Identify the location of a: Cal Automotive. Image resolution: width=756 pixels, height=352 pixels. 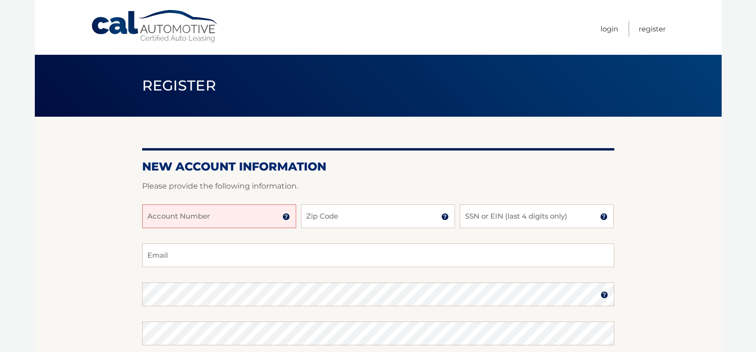
(155, 26).